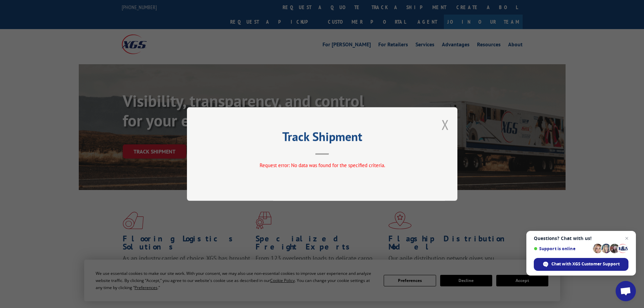 This screenshot has height=308, width=644. What do you see at coordinates (446, 124) in the screenshot?
I see `button: Close modal` at bounding box center [446, 124].